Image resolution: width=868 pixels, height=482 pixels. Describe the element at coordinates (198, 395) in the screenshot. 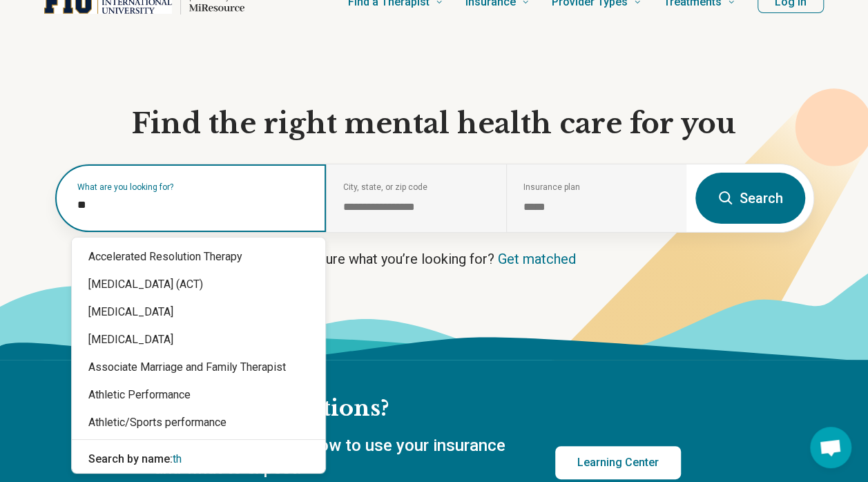

I see `div: Athletic Performance` at that location.